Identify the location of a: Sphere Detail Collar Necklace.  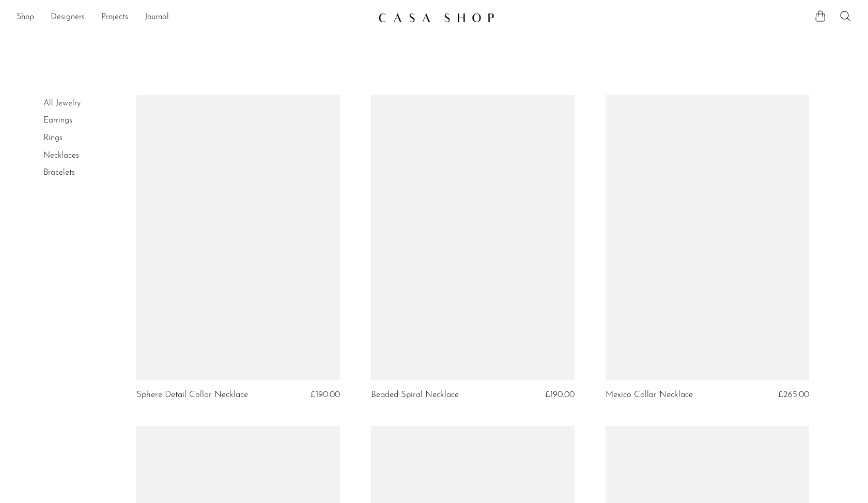
(192, 395).